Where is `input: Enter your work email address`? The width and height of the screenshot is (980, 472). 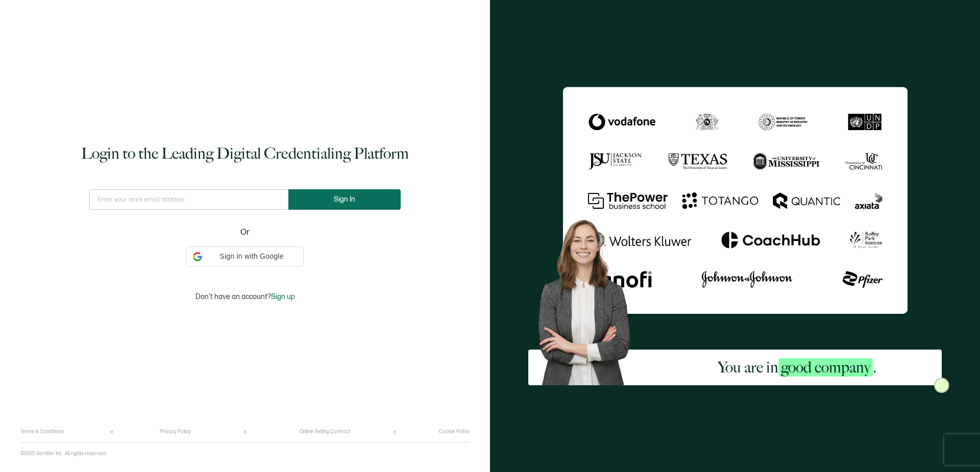
input: Enter your work email address is located at coordinates (189, 200).